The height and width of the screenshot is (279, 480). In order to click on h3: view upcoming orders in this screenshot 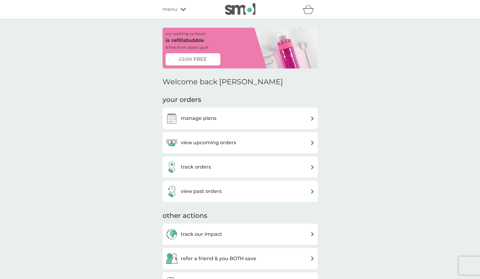, I will do `click(209, 143)`.